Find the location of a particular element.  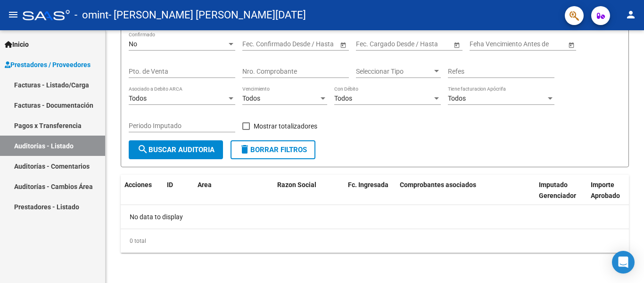

span: Imputado Gerenciador is located at coordinates (557, 190).